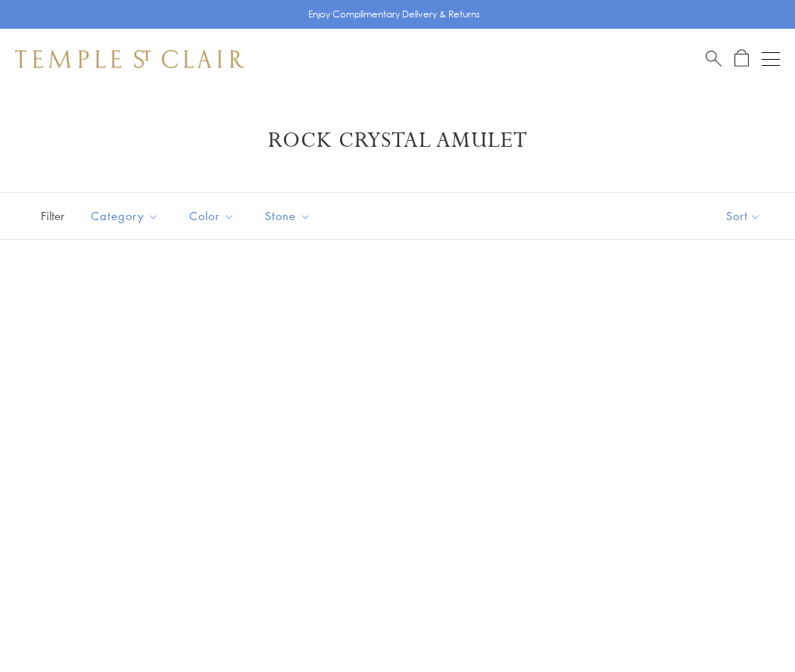 This screenshot has height=672, width=795. What do you see at coordinates (288, 216) in the screenshot?
I see `button: Stone` at bounding box center [288, 216].